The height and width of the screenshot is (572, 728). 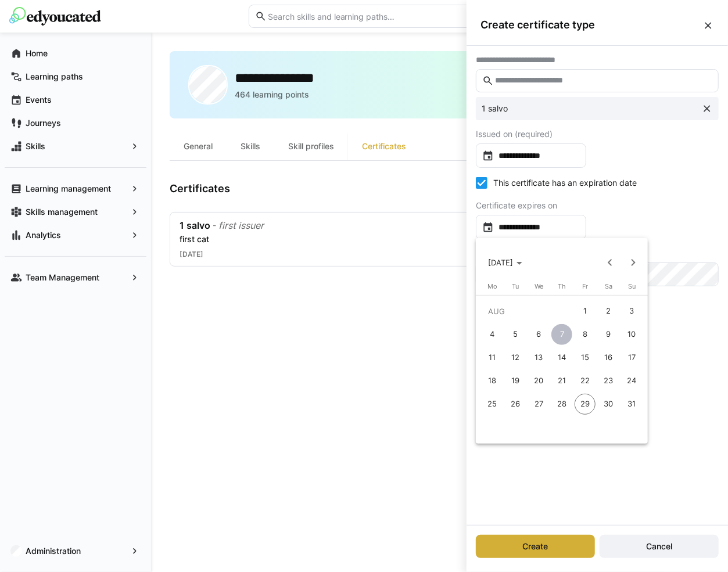 What do you see at coordinates (538, 358) in the screenshot?
I see `button: August 13, 2025` at bounding box center [538, 358].